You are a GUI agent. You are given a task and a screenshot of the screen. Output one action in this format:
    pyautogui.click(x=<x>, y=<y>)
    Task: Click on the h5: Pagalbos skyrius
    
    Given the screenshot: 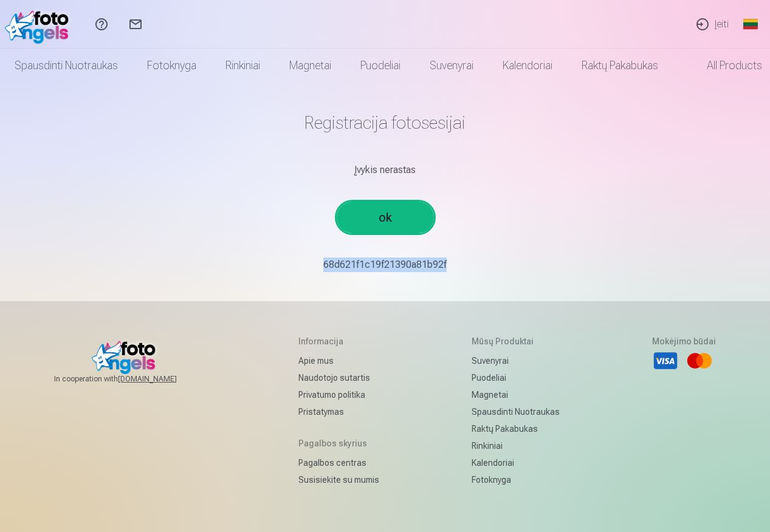 What is the action you would take?
    pyautogui.click(x=339, y=444)
    